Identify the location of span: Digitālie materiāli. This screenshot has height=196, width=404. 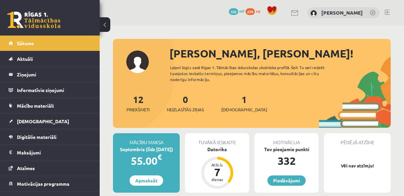
(37, 137).